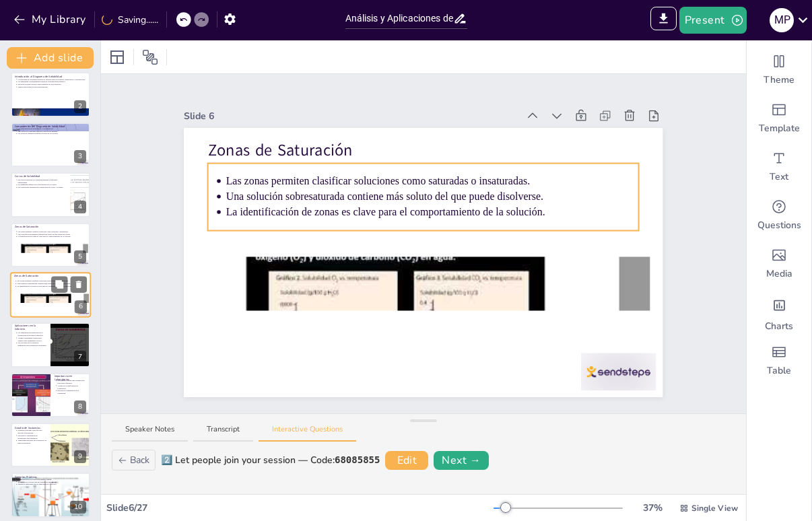  What do you see at coordinates (782, 20) in the screenshot?
I see `div: m p` at bounding box center [782, 20].